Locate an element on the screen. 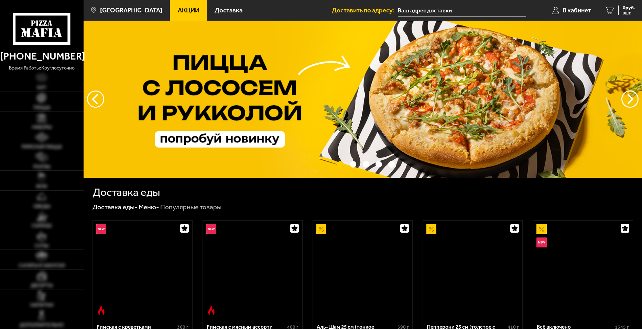 This screenshot has height=329, width=642. span: Пицца is located at coordinates (42, 108).